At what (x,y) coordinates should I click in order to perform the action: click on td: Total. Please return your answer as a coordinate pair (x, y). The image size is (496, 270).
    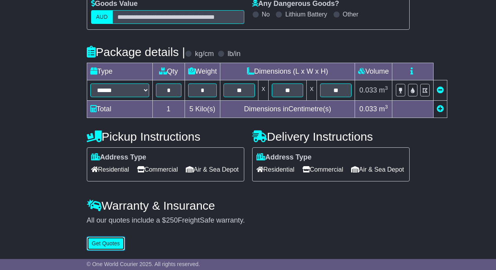
    Looking at the image, I should click on (119, 109).